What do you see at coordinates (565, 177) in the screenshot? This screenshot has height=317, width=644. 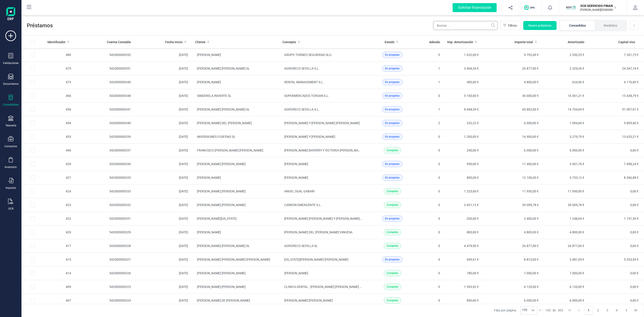 I see `td: 3.733,12 €` at bounding box center [565, 177].